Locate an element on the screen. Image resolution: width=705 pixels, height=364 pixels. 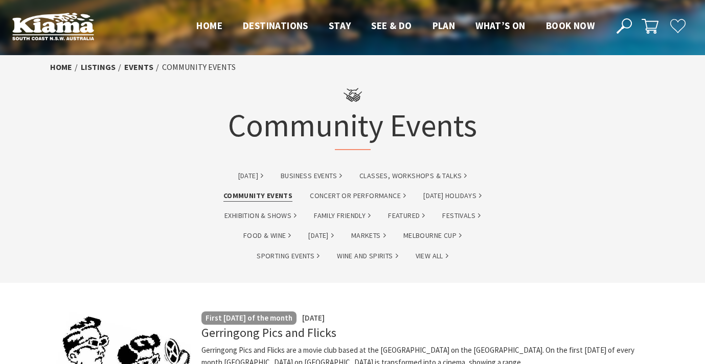
span: Stay is located at coordinates (340, 26).